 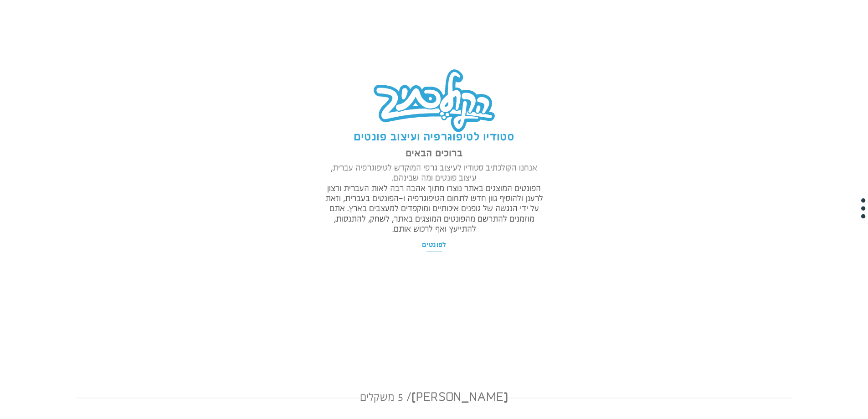 I want to click on h2: ברוכים הבאים, so click(x=434, y=154).